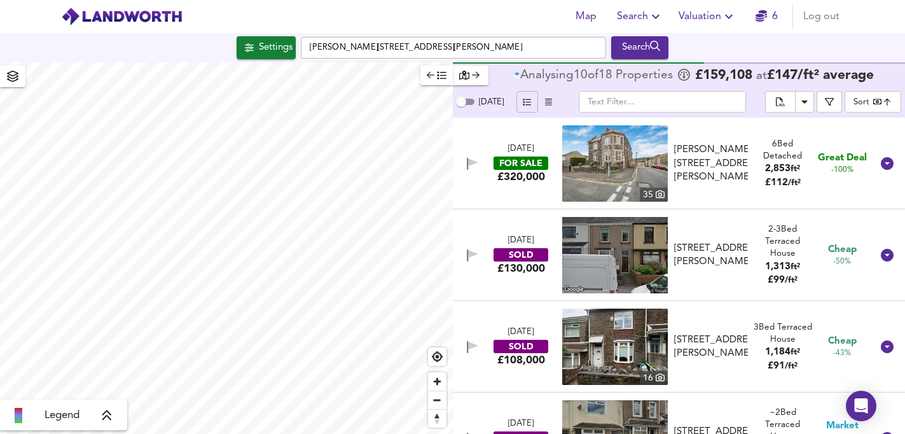  What do you see at coordinates (640, 17) in the screenshot?
I see `span: Search` at bounding box center [640, 17].